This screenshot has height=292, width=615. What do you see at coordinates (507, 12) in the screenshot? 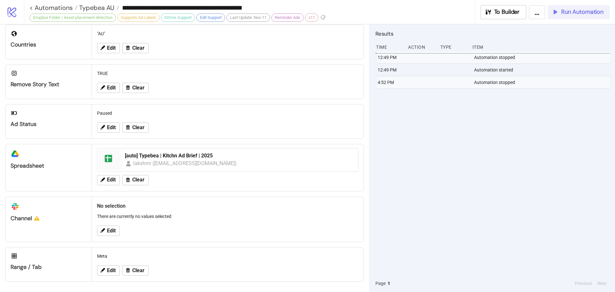
I see `span: To Builder` at bounding box center [507, 12].